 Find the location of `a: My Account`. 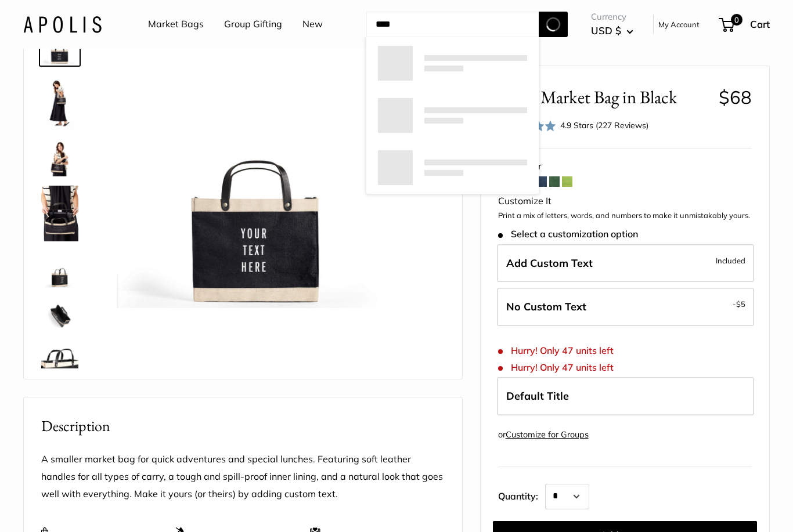

a: My Account is located at coordinates (678, 24).